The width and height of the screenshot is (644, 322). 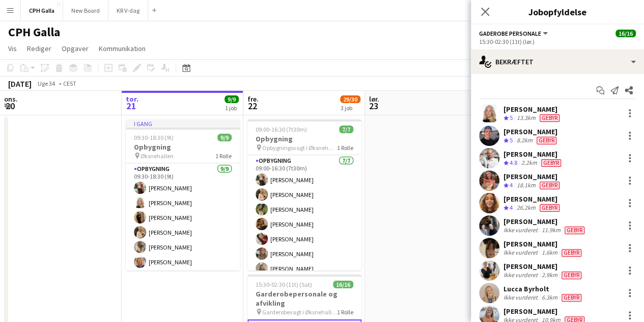 What do you see at coordinates (253, 99) in the screenshot?
I see `span: fre.` at bounding box center [253, 99].